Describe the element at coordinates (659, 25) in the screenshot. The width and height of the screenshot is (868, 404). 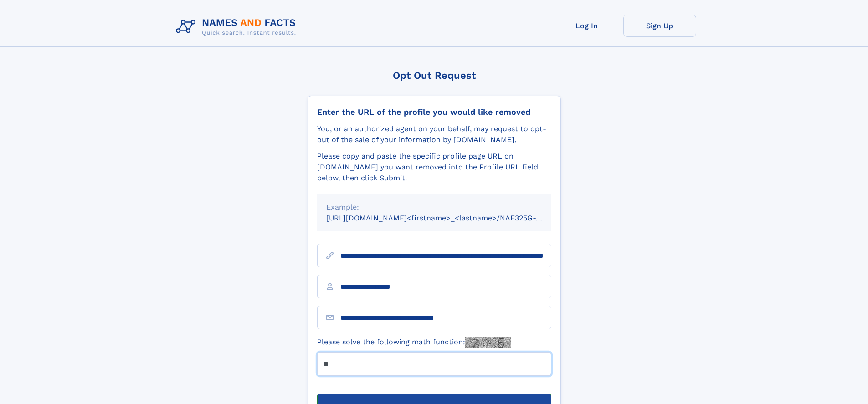
I see `a: Sign Up` at that location.